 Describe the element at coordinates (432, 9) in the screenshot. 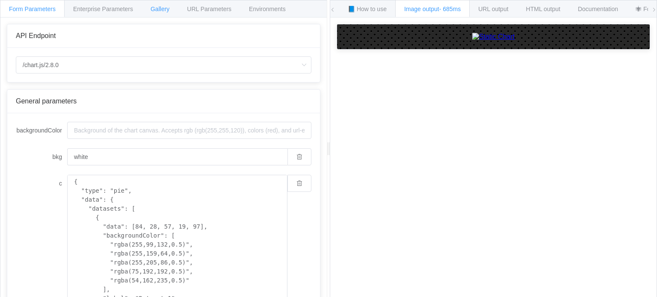

I see `span: Image output` at that location.